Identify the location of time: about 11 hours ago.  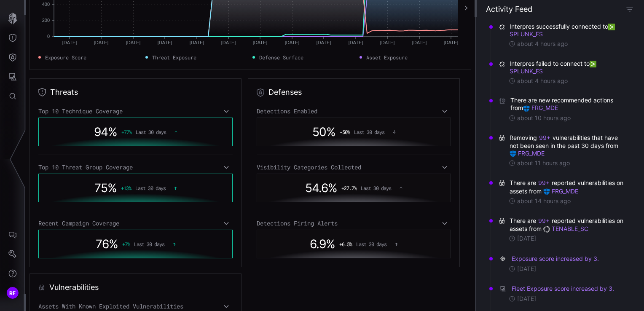
(543, 163).